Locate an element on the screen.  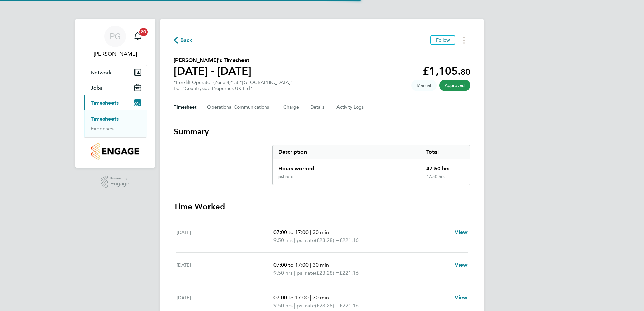
span: This timesheet has been approved. is located at coordinates (455, 85).